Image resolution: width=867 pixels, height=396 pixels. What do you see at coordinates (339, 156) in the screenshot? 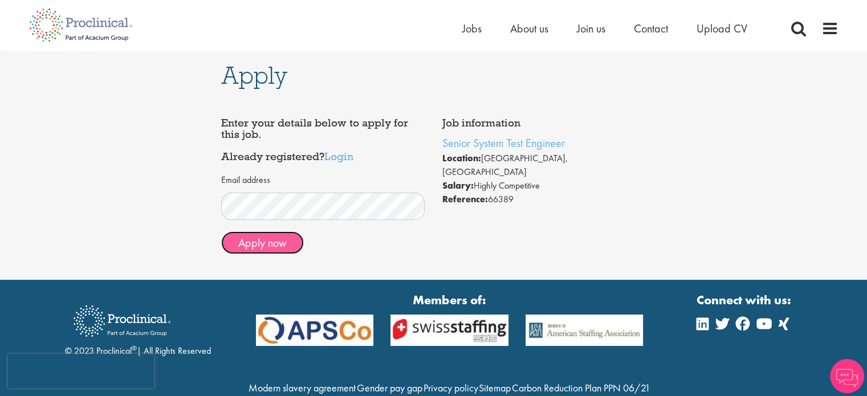
I see `a: Login` at bounding box center [339, 156].